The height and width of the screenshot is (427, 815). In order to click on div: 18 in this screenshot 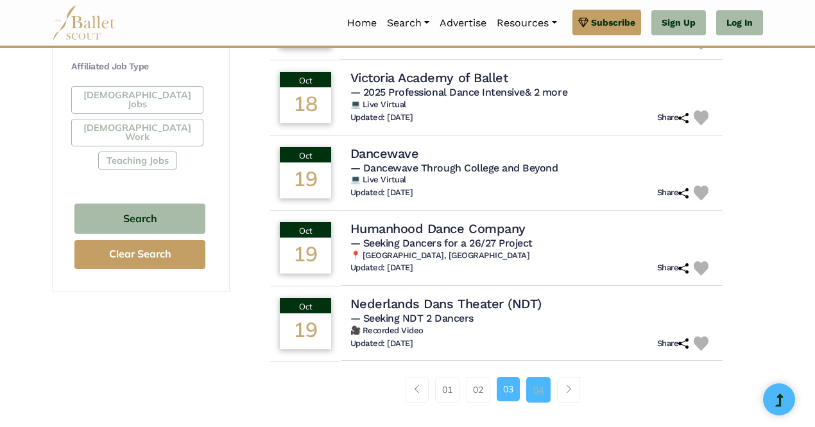, I will do `click(305, 105)`.